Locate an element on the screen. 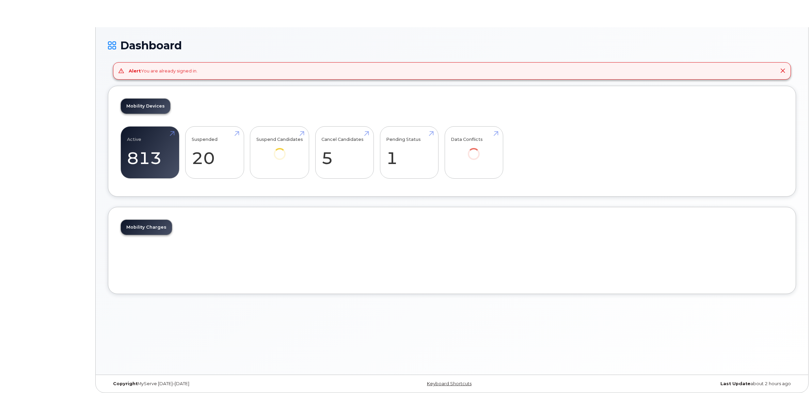 The width and height of the screenshot is (812, 393). a: Active 813 is located at coordinates (150, 153).